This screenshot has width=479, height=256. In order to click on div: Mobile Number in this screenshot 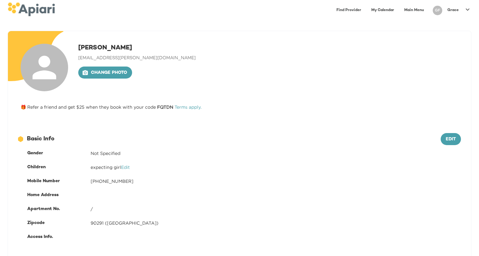, I will do `click(59, 181)`.